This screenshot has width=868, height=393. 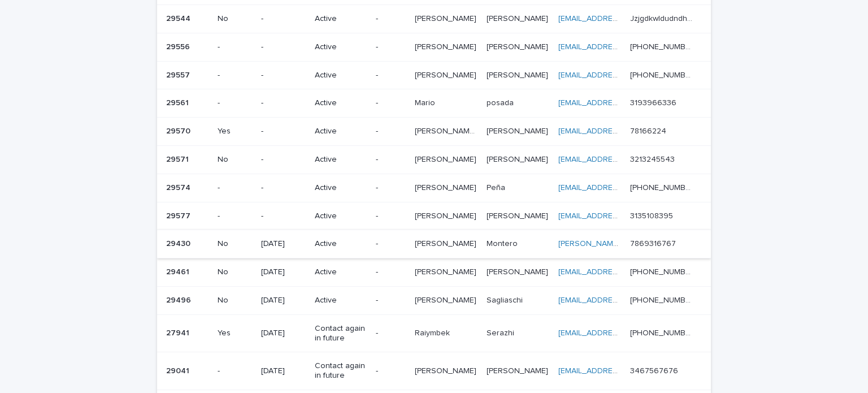 I want to click on p: 29430, so click(x=179, y=243).